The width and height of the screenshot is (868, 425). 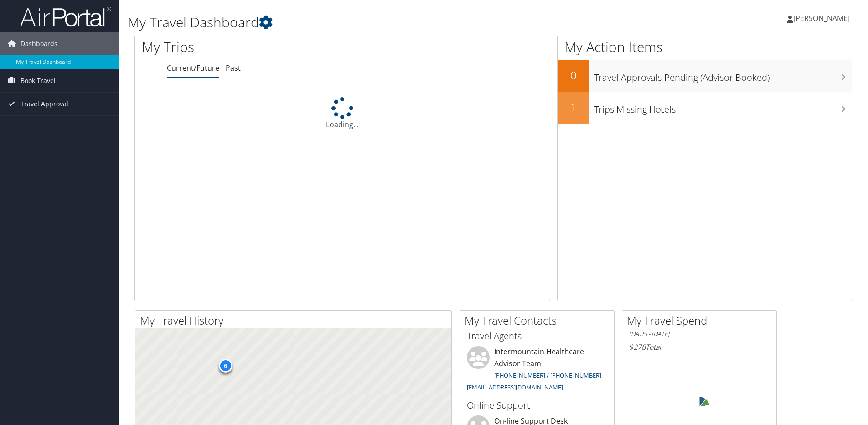 What do you see at coordinates (537, 405) in the screenshot?
I see `h3: Online Support` at bounding box center [537, 405].